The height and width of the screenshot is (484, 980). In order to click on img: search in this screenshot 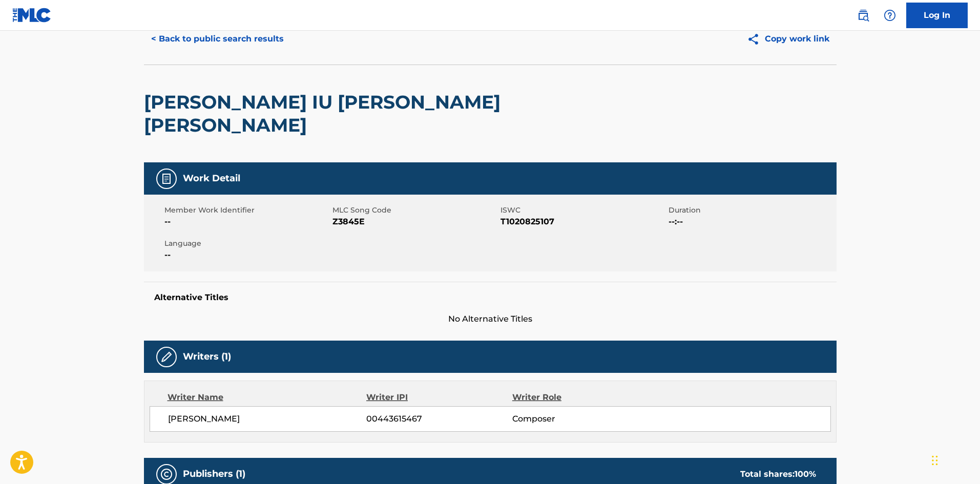, I will do `click(863, 16)`.